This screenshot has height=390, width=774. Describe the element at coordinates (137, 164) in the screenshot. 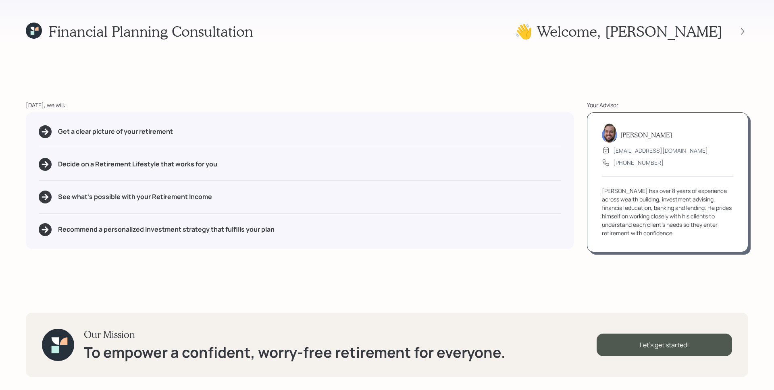

I see `h5: Decide on a Retirement Lifestyle that works for you` at that location.